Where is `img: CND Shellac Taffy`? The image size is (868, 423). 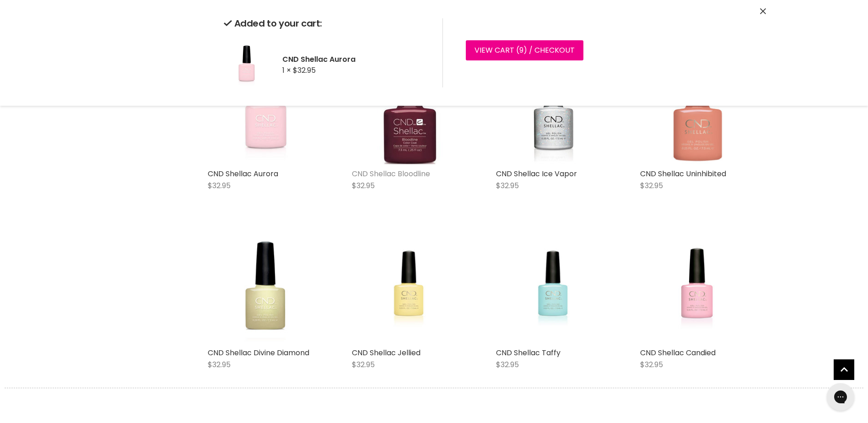 img: CND Shellac Taffy is located at coordinates (554, 285).